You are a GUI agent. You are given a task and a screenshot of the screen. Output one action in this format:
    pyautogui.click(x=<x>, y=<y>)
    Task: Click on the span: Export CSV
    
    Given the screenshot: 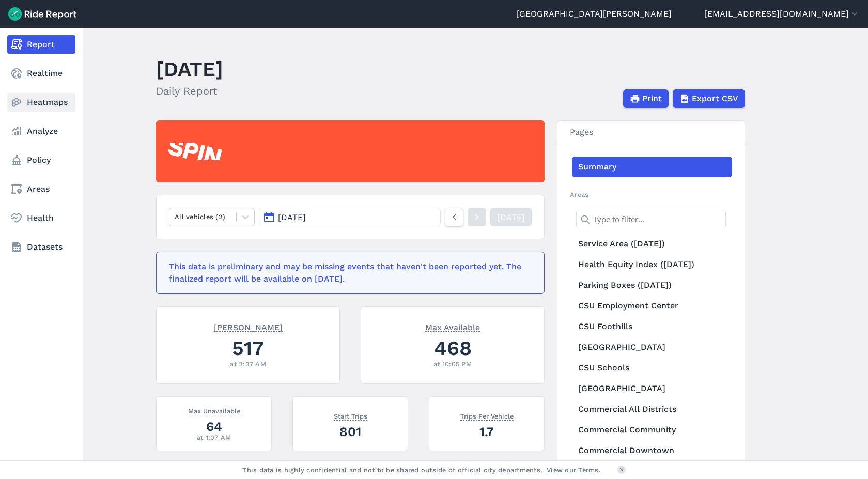 What is the action you would take?
    pyautogui.click(x=715, y=98)
    